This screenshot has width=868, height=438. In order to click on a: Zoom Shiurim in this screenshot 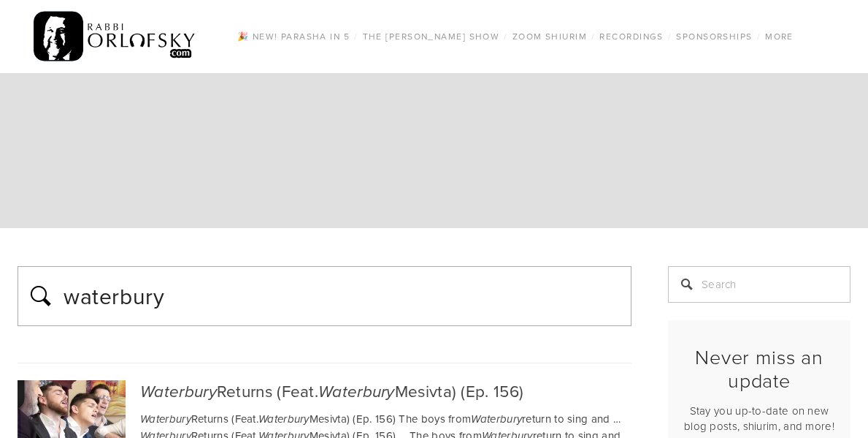, I will do `click(550, 36)`.